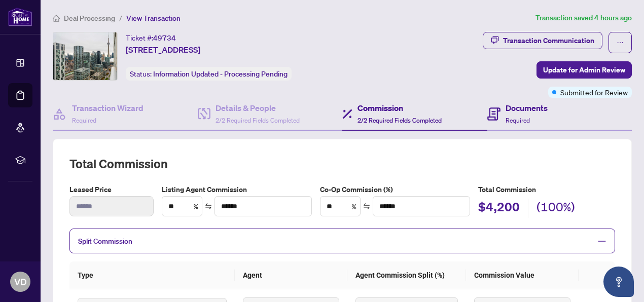 The width and height of the screenshot is (644, 302). What do you see at coordinates (105, 241) in the screenshot?
I see `span: Split Commission` at bounding box center [105, 241].